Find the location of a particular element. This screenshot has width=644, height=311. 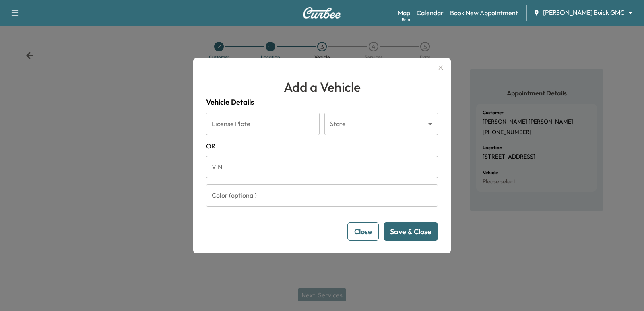

button: Save & Close is located at coordinates (411, 231).